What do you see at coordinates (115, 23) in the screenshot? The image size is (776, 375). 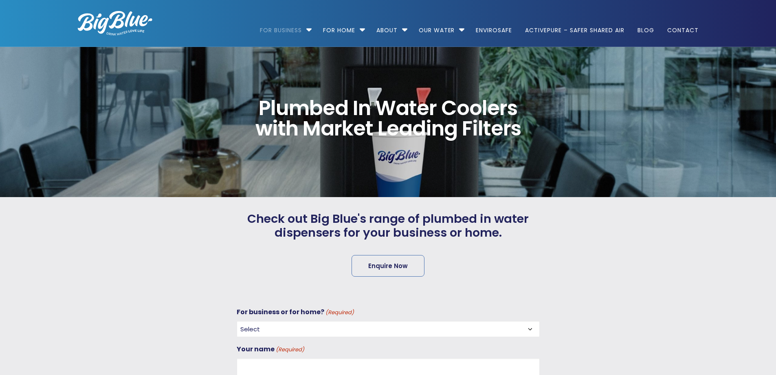 I see `a: logo` at bounding box center [115, 23].